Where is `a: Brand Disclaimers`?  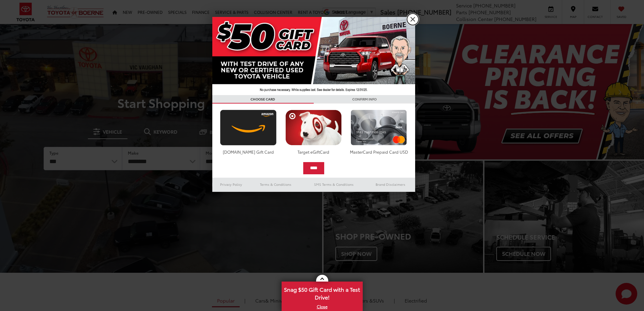 a: Brand Disclaimers is located at coordinates (391, 185).